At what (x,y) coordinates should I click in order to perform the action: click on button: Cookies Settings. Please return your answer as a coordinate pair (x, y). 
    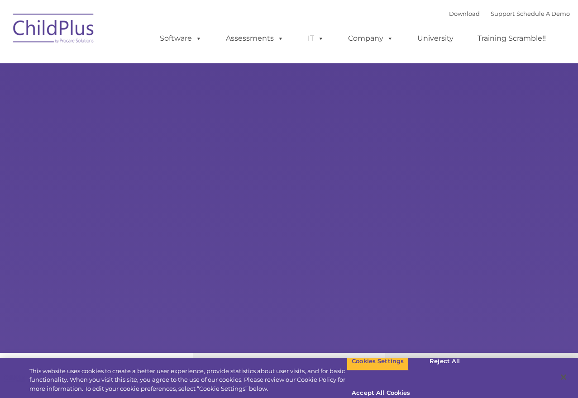
    Looking at the image, I should click on (377, 361).